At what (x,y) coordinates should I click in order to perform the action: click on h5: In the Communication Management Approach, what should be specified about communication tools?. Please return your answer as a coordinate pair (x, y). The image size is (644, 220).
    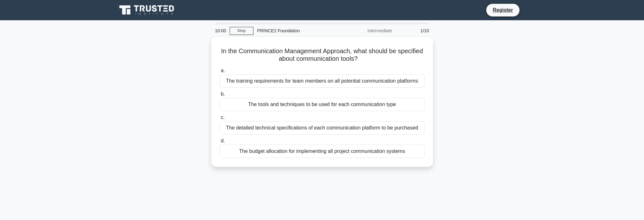
    Looking at the image, I should click on (322, 55).